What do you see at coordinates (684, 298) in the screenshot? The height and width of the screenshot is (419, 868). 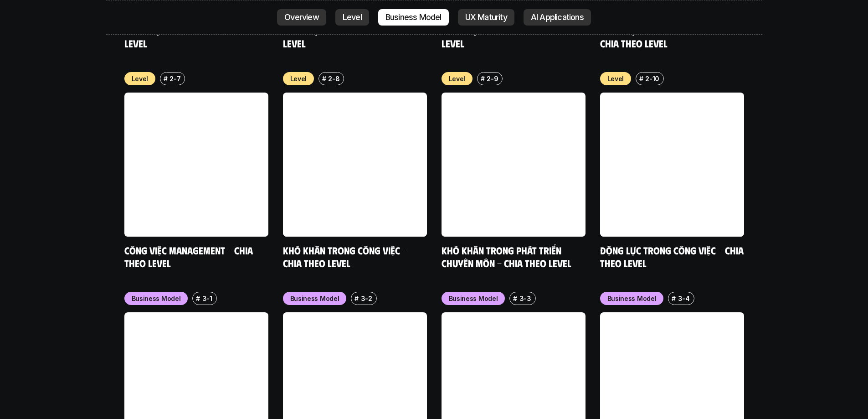 I see `p: 3-4` at bounding box center [684, 298].